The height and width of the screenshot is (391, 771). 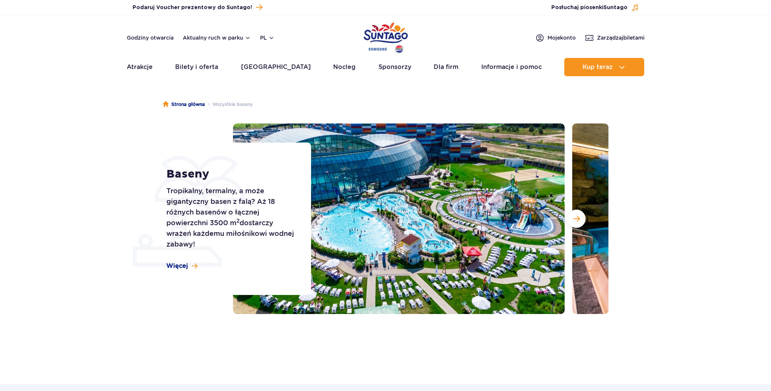 I want to click on a: Mojekonto, so click(x=555, y=38).